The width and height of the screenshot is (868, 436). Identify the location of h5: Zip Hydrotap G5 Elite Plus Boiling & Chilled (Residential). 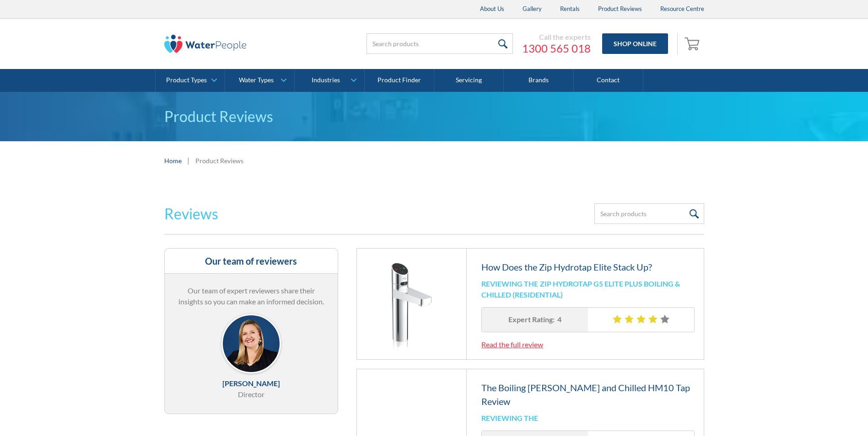
(581, 289).